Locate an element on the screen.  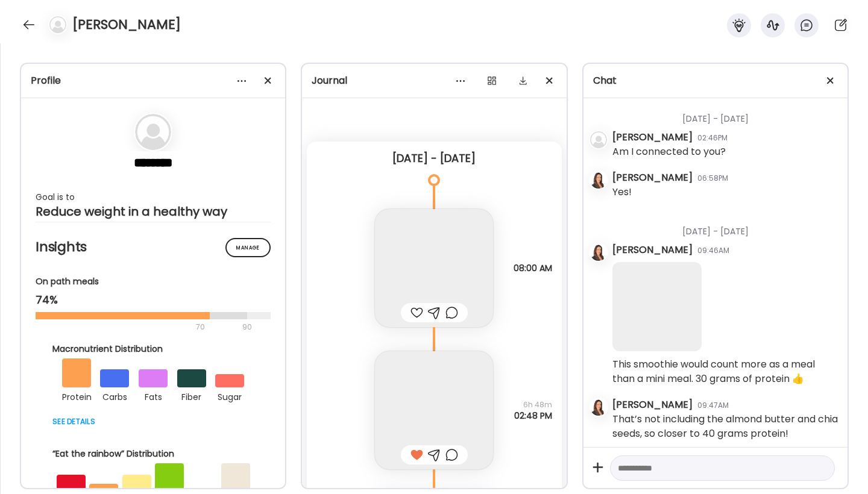
div: Yes! is located at coordinates (622, 192).